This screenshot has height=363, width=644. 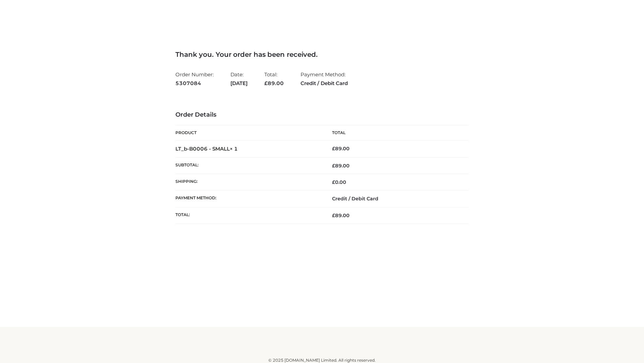 I want to click on strong: × 1, so click(x=234, y=149).